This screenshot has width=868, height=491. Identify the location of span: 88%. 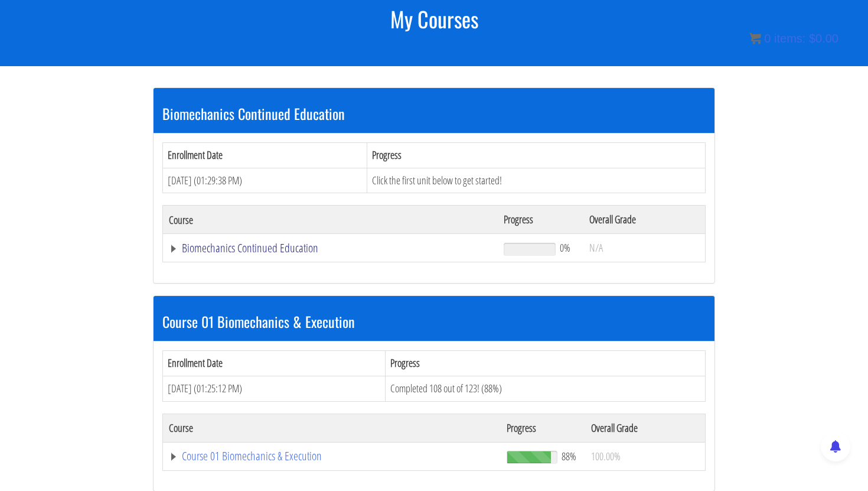
(569, 456).